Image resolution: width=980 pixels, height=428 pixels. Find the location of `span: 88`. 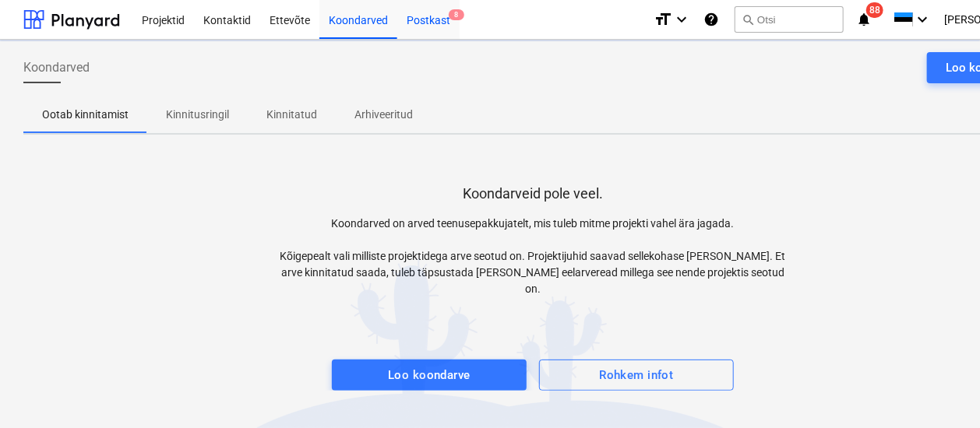

span: 88 is located at coordinates (875, 10).